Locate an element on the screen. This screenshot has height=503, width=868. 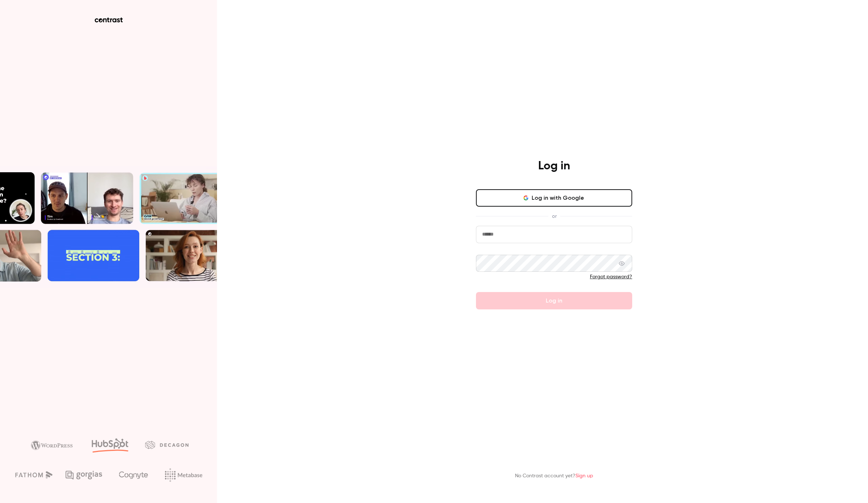
span: or is located at coordinates (554, 216).